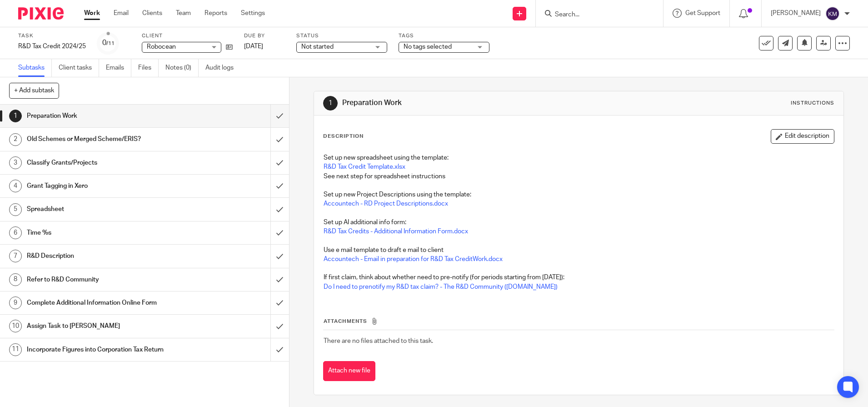 This screenshot has height=407, width=868. Describe the element at coordinates (216, 13) in the screenshot. I see `a: Reports` at that location.